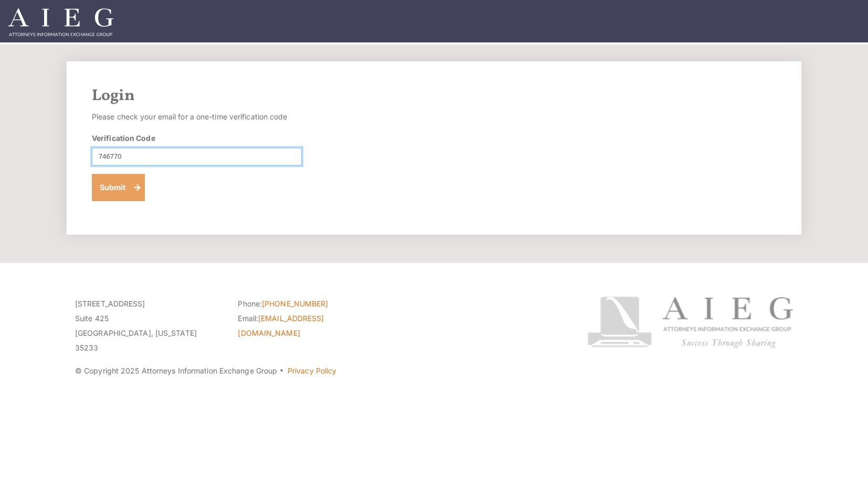 Image resolution: width=868 pixels, height=483 pixels. I want to click on a: Privacy Policy, so click(312, 371).